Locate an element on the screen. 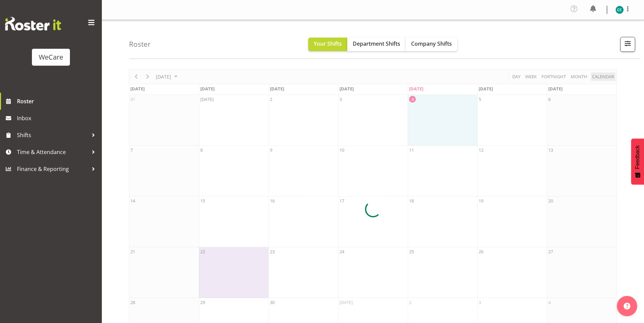 The width and height of the screenshot is (644, 323). button: Feedback - Show survey is located at coordinates (638, 162).